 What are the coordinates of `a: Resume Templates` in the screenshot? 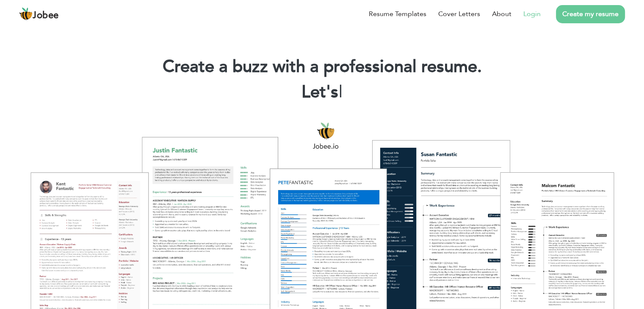 It's located at (397, 14).